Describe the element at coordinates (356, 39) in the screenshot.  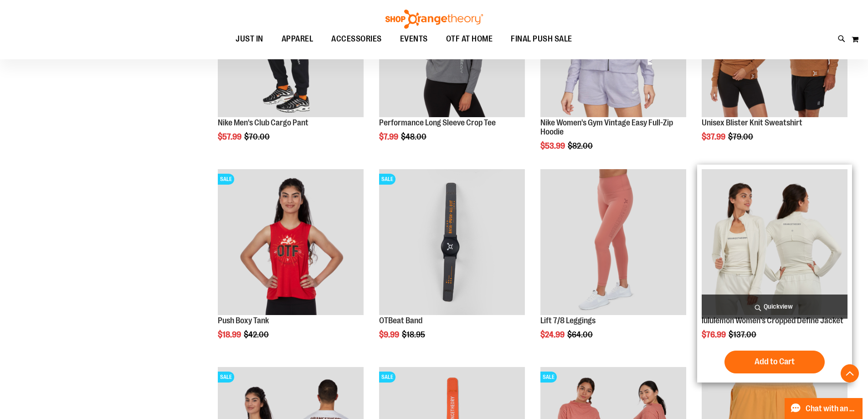
I see `a: ACCESSORIES` at that location.